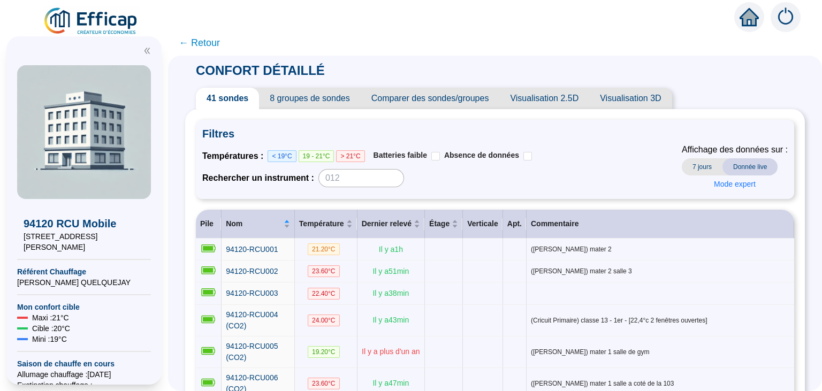 The width and height of the screenshot is (822, 391). What do you see at coordinates (258, 321) in the screenshot?
I see `a: 94120-RCU004 (CO2)` at bounding box center [258, 321].